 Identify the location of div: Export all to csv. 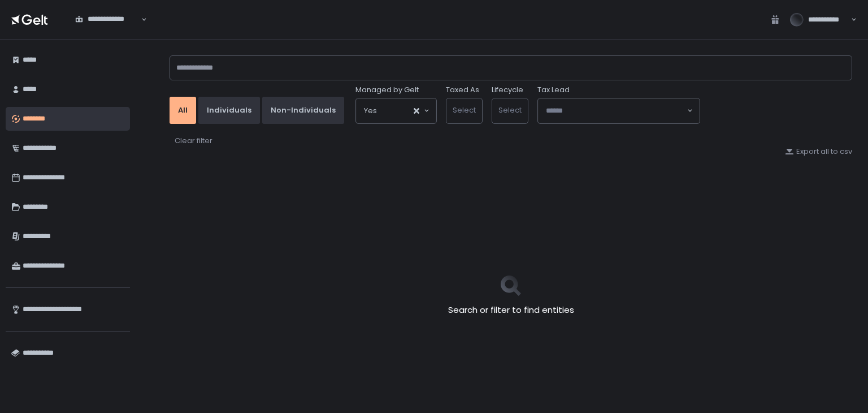
(819, 152).